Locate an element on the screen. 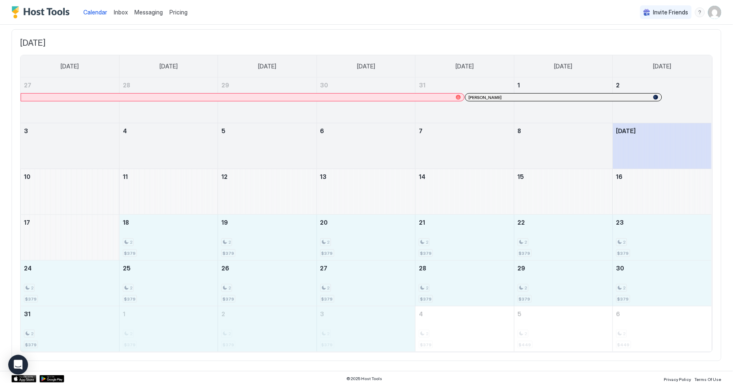 The width and height of the screenshot is (733, 383). span: 28 is located at coordinates (127, 85).